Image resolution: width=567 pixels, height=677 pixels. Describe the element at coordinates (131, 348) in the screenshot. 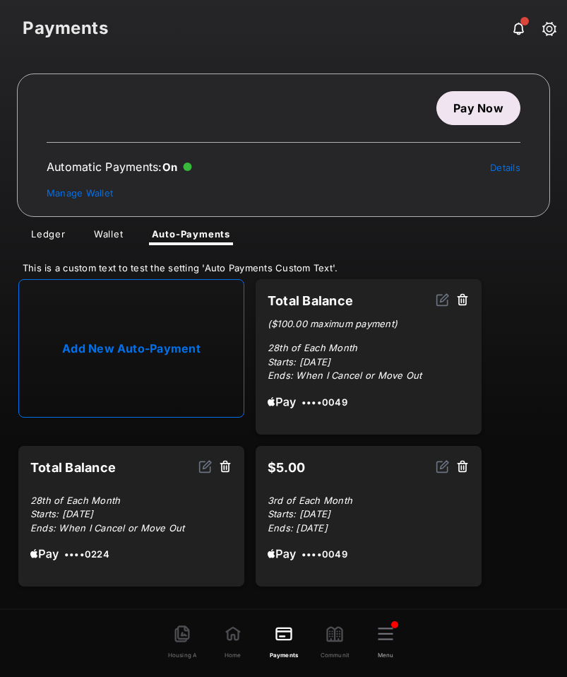

I see `a: Add New Auto-Payment` at that location.